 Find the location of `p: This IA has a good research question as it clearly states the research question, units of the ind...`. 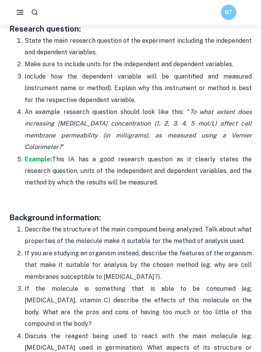

p: This IA has a good research question as it clearly states the research question, units of the ind... is located at coordinates (138, 171).